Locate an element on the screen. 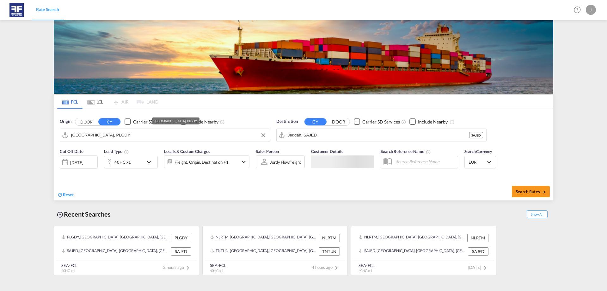 This screenshot has height=291, width=607. md-select: Sales Person: Jordy flowfreight is located at coordinates (286, 162).